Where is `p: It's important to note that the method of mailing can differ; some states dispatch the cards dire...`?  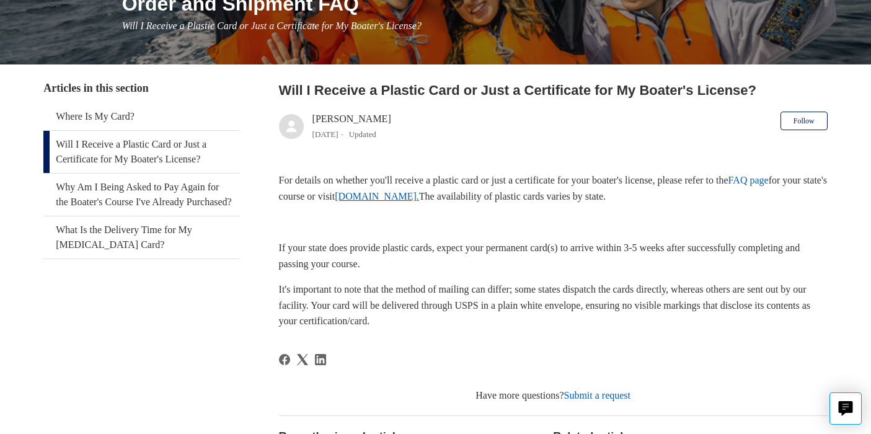 p: It's important to note that the method of mailing can differ; some states dispatch the cards dire... is located at coordinates (553, 305).